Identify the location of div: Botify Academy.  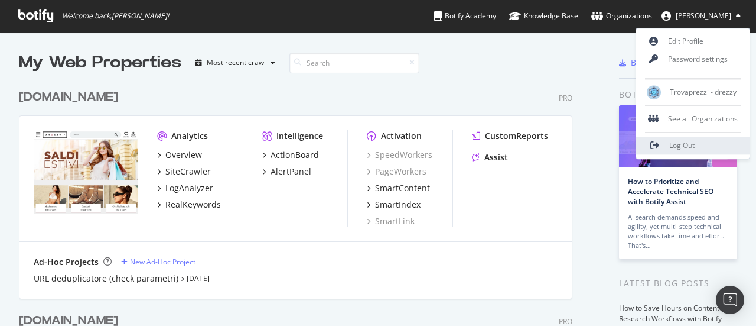
(465, 16).